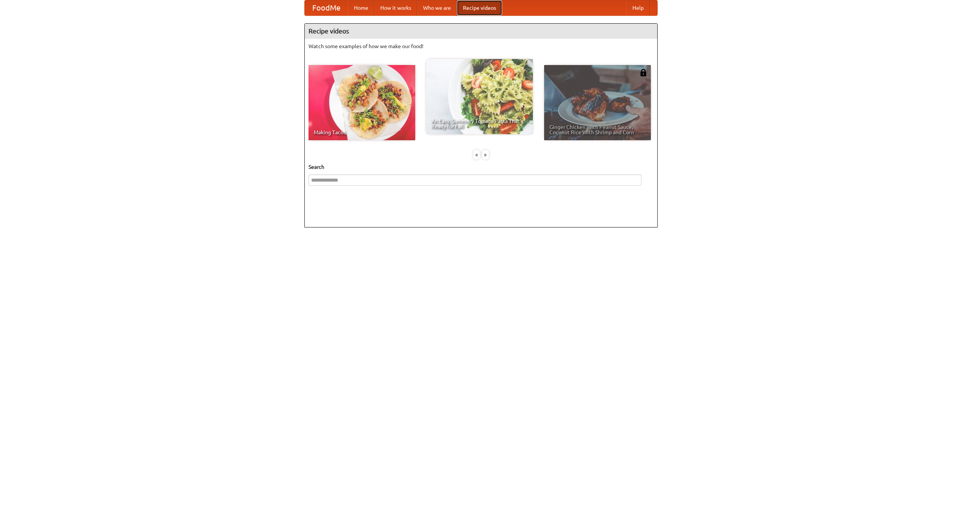 The height and width of the screenshot is (532, 962). What do you see at coordinates (479, 124) in the screenshot?
I see `span: An Easy, Summery Tomato Pasta That's Ready for Fall` at bounding box center [479, 124].